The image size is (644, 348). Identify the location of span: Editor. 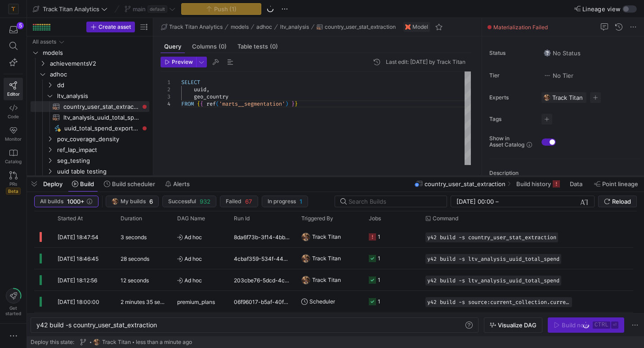
(13, 94).